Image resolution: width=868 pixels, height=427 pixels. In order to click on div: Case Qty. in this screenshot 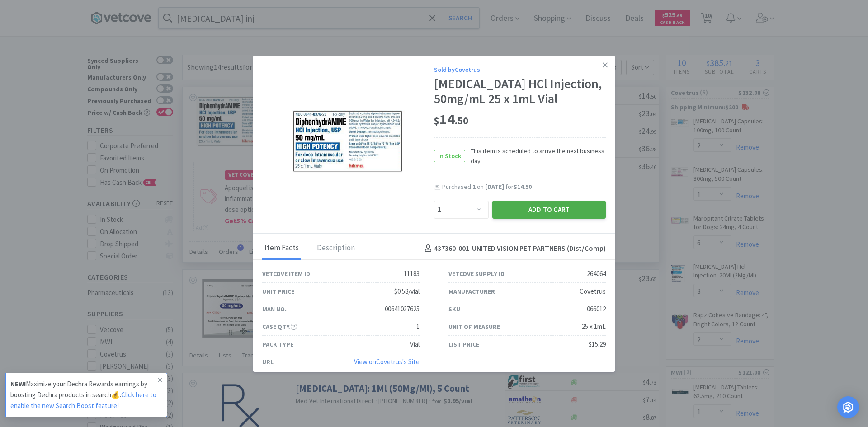, I will do `click(279, 327)`.